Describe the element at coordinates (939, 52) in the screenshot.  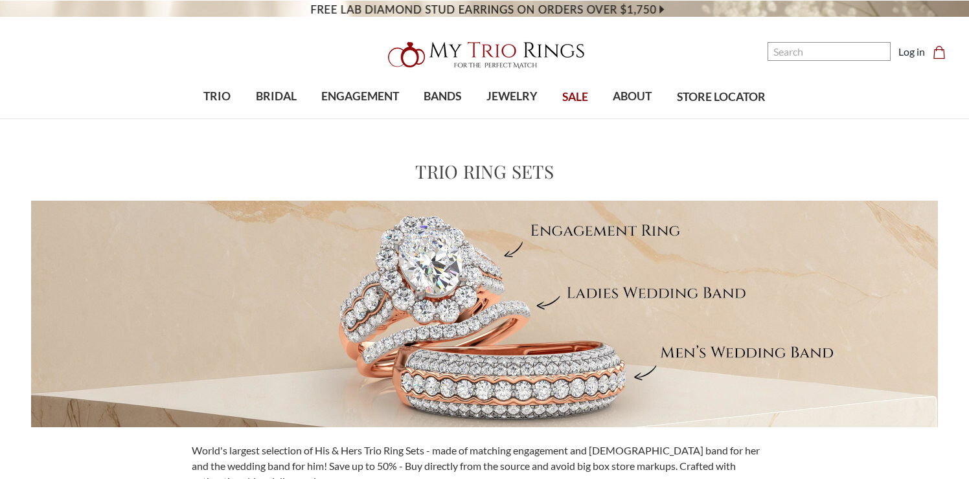
I see `svg: cart.cart_preview` at that location.